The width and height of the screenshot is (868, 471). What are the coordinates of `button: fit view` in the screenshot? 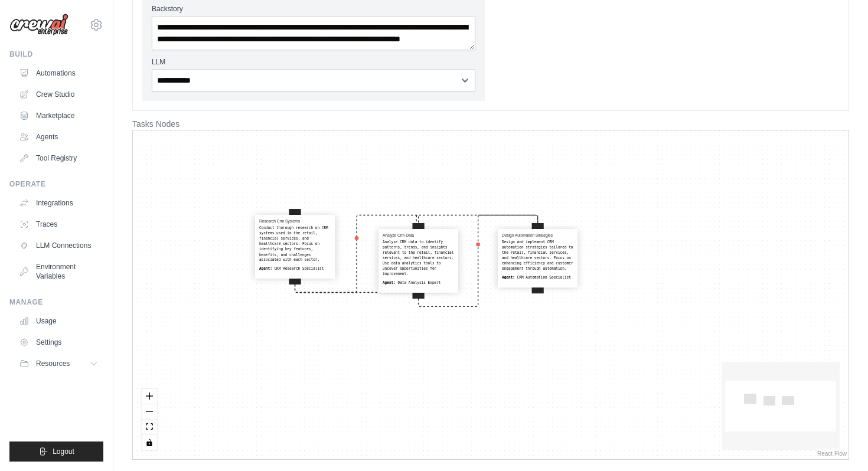 It's located at (150, 427).